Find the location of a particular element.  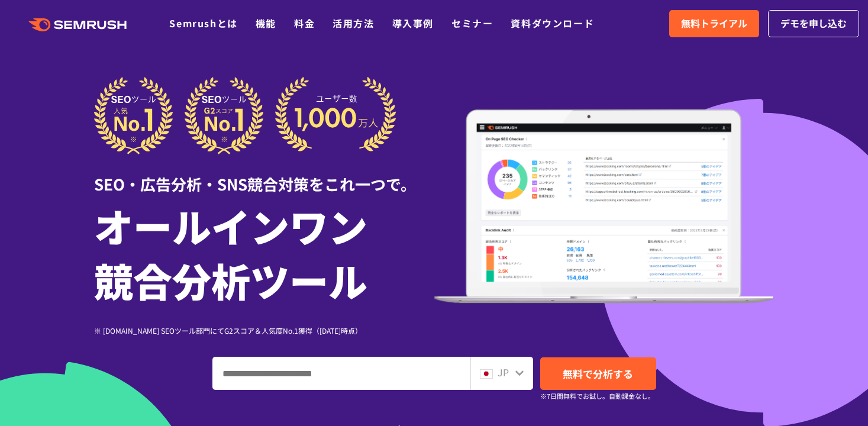

a: 無料トライアル is located at coordinates (714, 24).